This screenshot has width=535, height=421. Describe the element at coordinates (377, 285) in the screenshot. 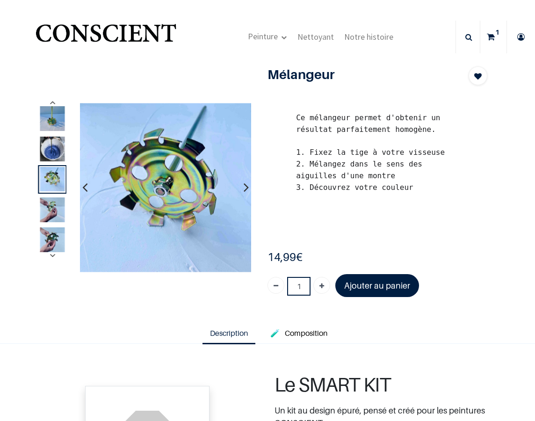

I see `a: Ajouter au panier` at that location.